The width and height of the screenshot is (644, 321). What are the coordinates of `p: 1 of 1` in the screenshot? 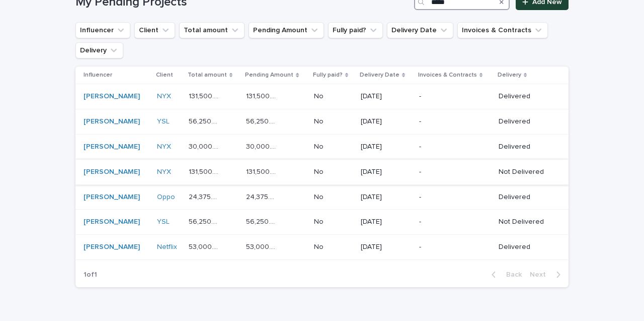 It's located at (91, 275).